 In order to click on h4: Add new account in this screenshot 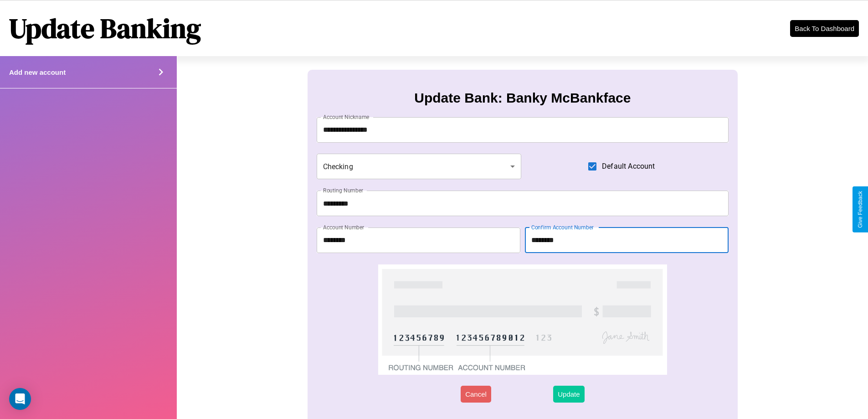, I will do `click(38, 72)`.